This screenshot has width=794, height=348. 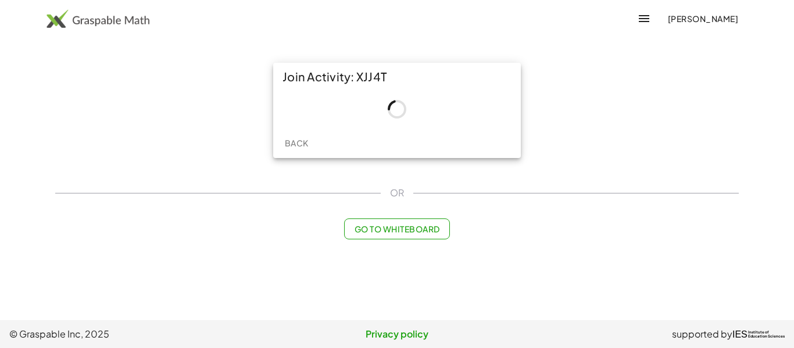 I want to click on a: Privacy policy, so click(x=397, y=334).